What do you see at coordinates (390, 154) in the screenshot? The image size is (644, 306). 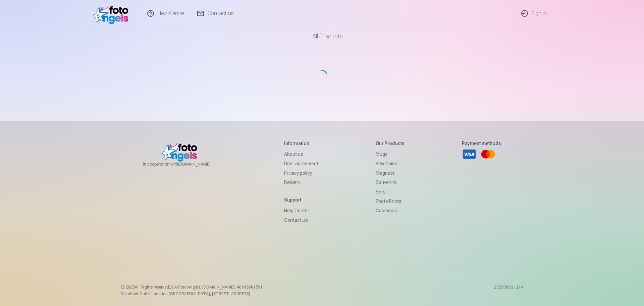 I see `a: Mugs` at bounding box center [390, 154].